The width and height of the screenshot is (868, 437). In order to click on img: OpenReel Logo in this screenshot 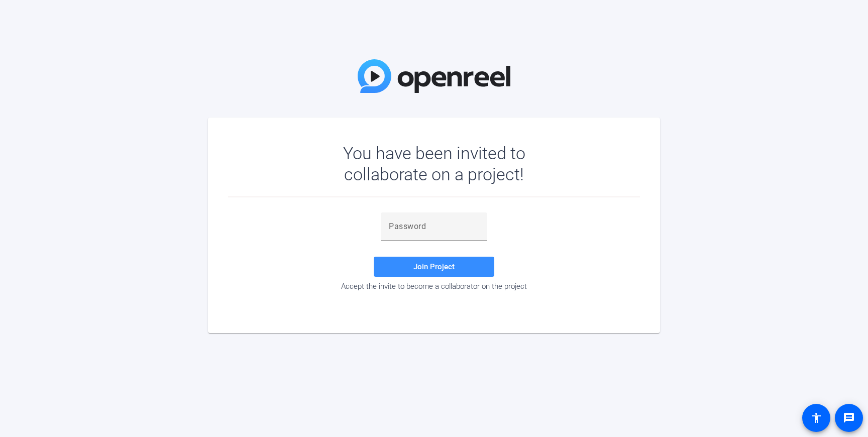, I will do `click(434, 76)`.